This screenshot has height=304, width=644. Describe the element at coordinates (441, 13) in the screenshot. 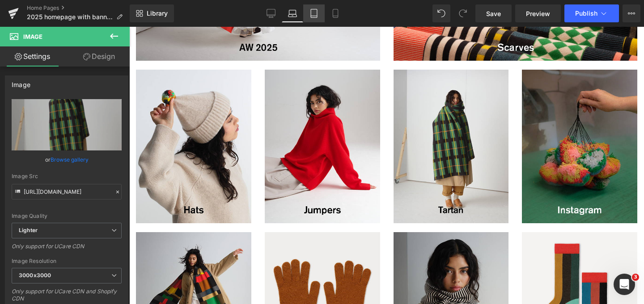

I see `button: Undo` at that location.